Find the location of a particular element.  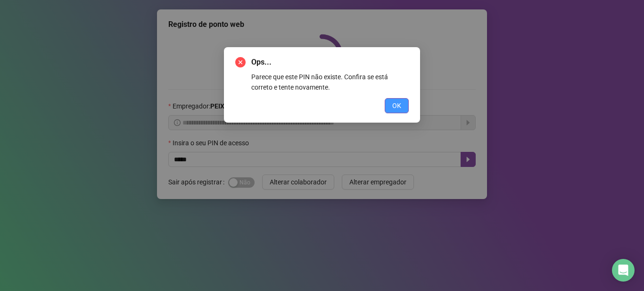

span: OK is located at coordinates (396, 106).